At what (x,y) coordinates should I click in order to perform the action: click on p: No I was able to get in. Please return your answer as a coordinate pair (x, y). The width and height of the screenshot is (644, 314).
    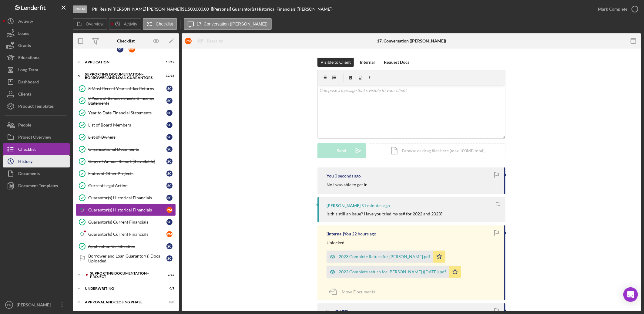
    Looking at the image, I should click on (347, 185).